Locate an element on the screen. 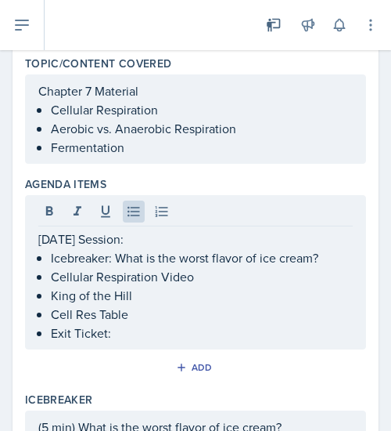 This screenshot has width=391, height=431. label: Agenda items is located at coordinates (66, 184).